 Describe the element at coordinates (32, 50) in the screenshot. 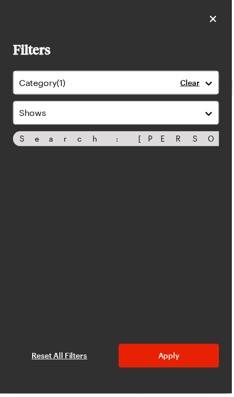

I see `span: Filters` at that location.